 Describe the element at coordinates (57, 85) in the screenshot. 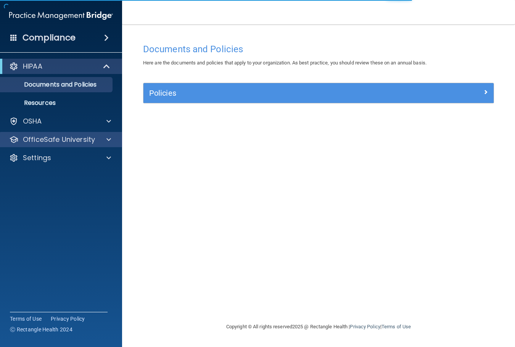

I see `p: Documents and Policies` at that location.